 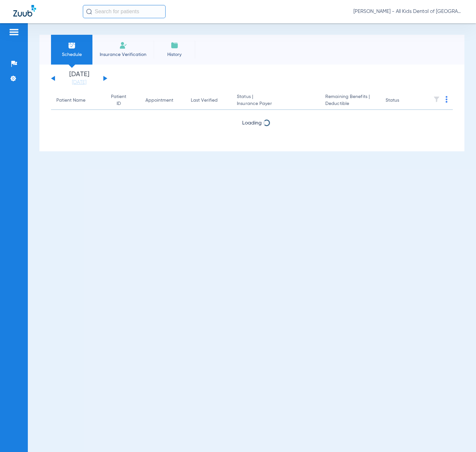 I want to click on img: filter.svg, so click(x=437, y=99).